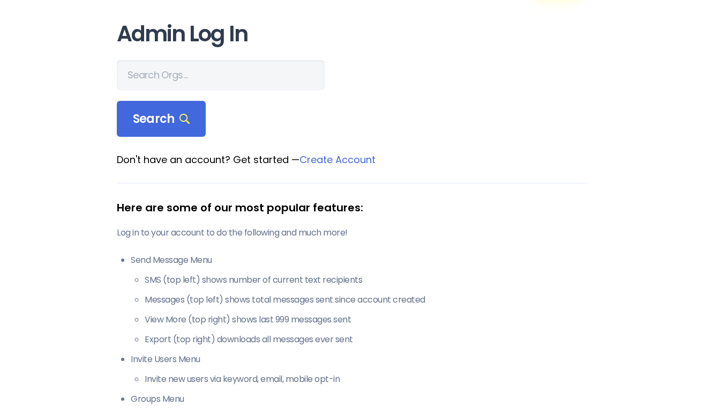  I want to click on div: Search, so click(161, 119).